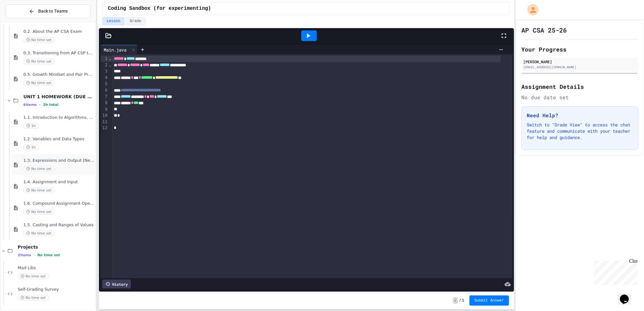 The width and height of the screenshot is (644, 311). Describe the element at coordinates (544, 30) in the screenshot. I see `h1: AP CSA 25-26` at that location.